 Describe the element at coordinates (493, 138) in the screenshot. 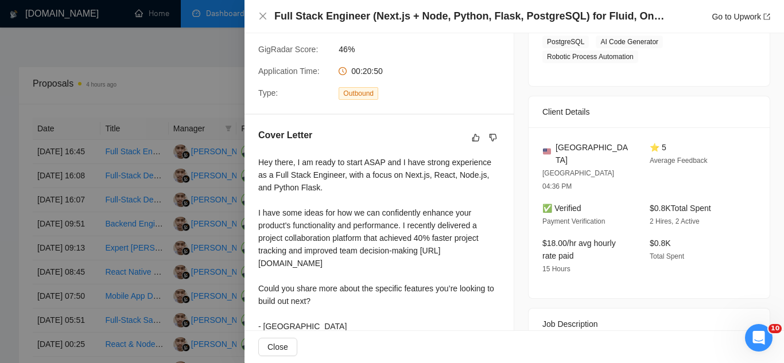

I see `button: dislike` at that location.